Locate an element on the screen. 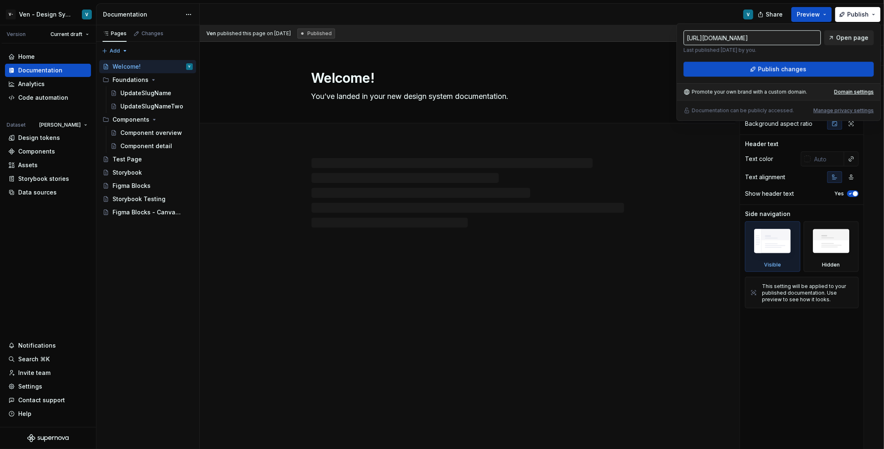  div: Figma Blocks - Canvas and Grid is located at coordinates (146, 212).